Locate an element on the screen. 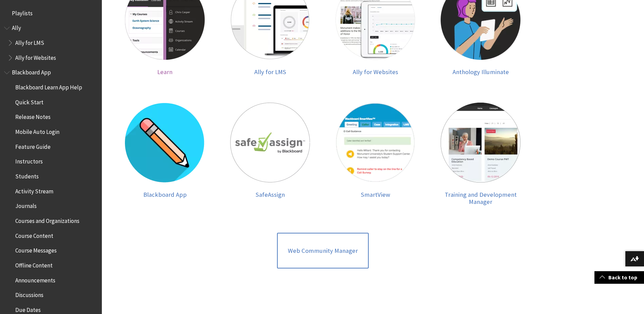 The image size is (644, 314). span: SafeAssign is located at coordinates (270, 194).